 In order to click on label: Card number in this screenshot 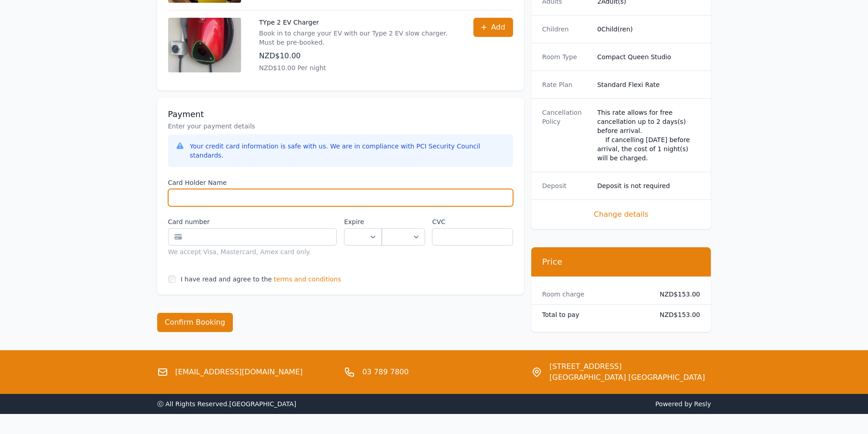, I will do `click(252, 222)`.